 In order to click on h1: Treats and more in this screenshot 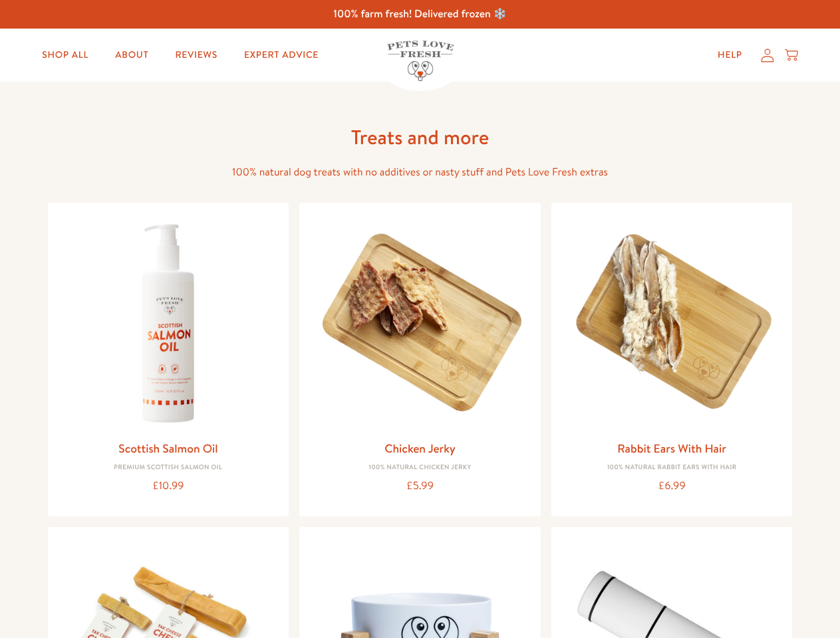, I will do `click(420, 137)`.